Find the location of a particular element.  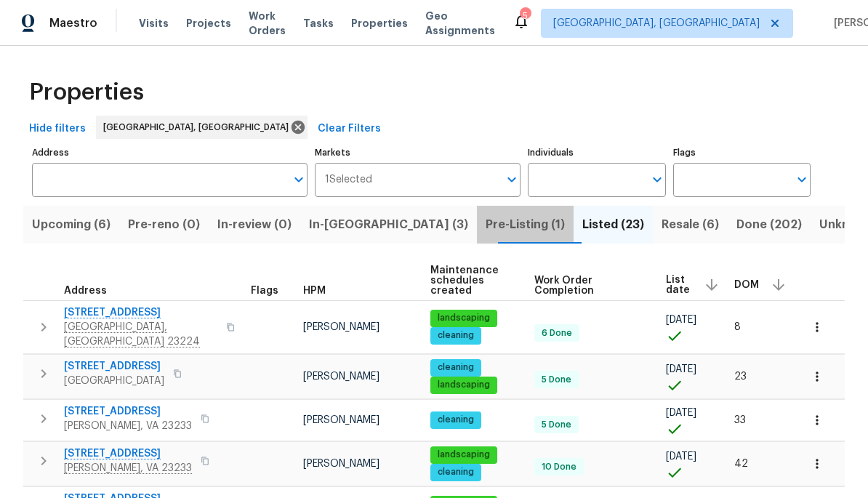

span: Upcoming (6) is located at coordinates (71, 225).